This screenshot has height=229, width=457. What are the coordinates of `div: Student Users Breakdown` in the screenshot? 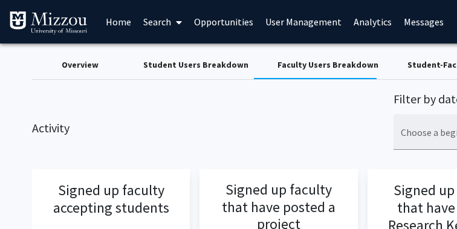 It's located at (196, 65).